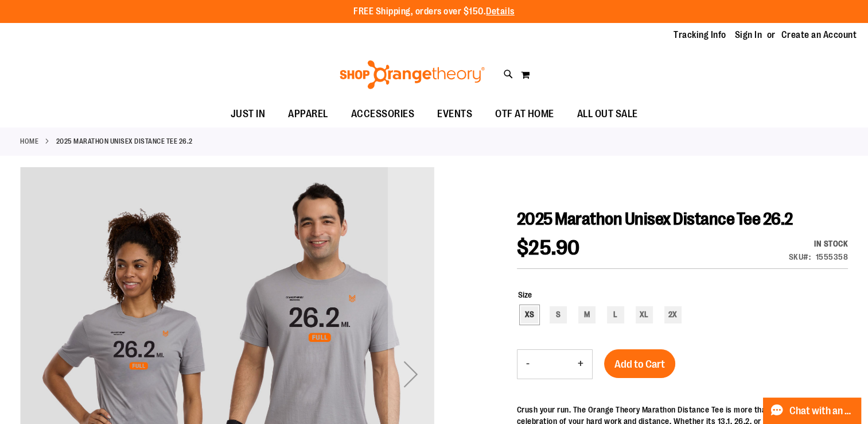  What do you see at coordinates (454, 114) in the screenshot?
I see `span: EVENTS` at bounding box center [454, 114].